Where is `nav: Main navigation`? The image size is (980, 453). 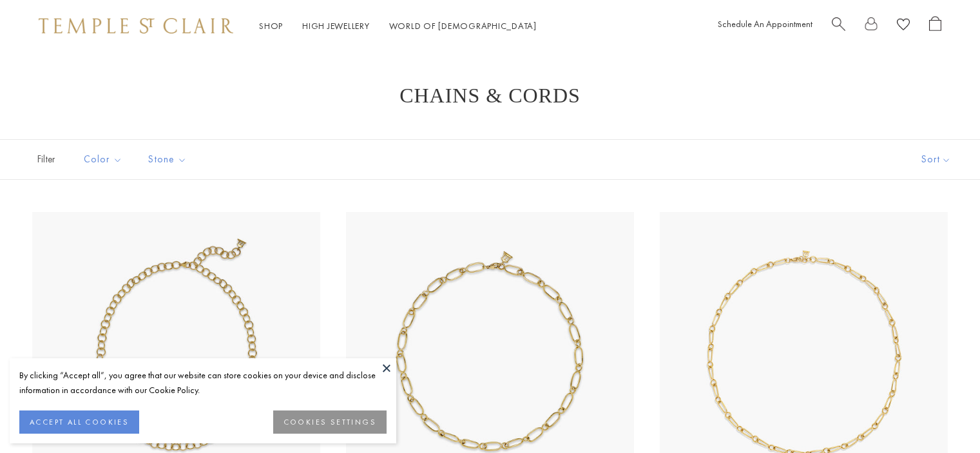 nav: Main navigation is located at coordinates (398, 26).